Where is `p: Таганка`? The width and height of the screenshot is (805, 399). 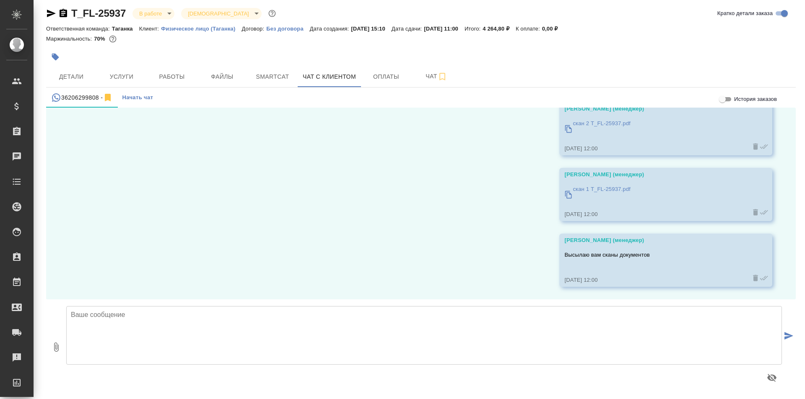
p: Таганка is located at coordinates (125, 29).